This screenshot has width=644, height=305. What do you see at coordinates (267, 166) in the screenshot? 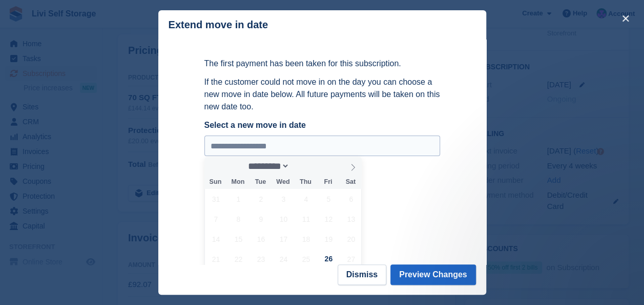
I see `select: Month` at bounding box center [267, 166].